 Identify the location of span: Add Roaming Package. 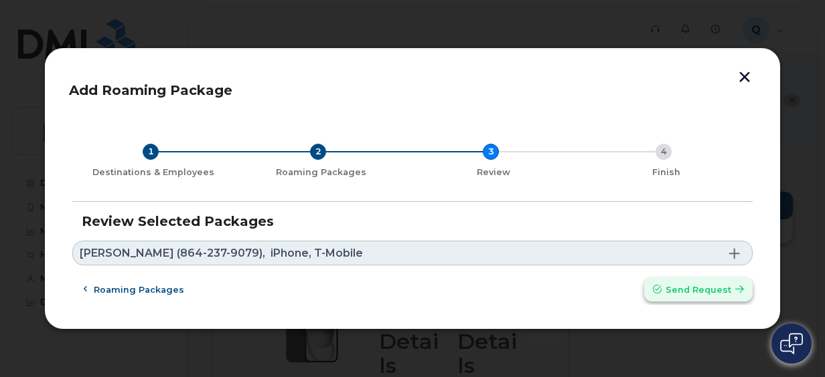
(151, 90).